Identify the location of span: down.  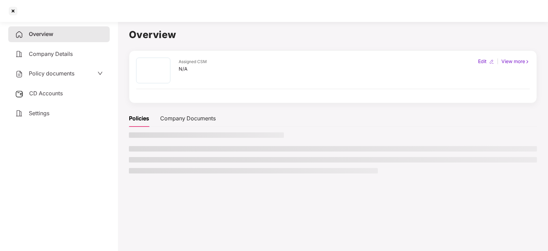
(100, 73).